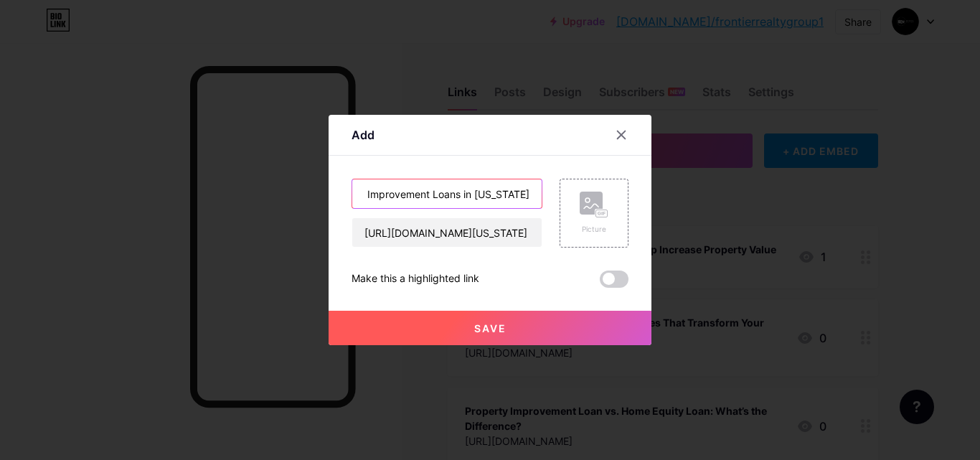 Image resolution: width=980 pixels, height=460 pixels. What do you see at coordinates (594, 229) in the screenshot?
I see `div: Picture` at bounding box center [594, 229].